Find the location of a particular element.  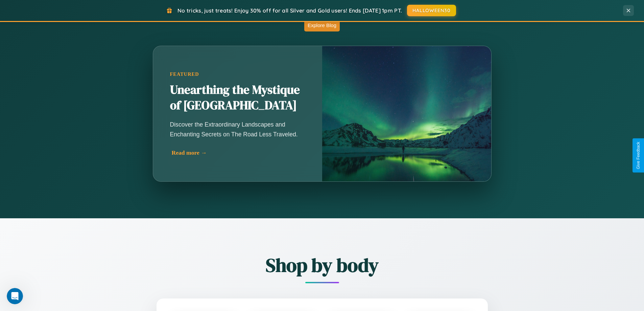

button: HALLOWEEN30 is located at coordinates (431, 10).